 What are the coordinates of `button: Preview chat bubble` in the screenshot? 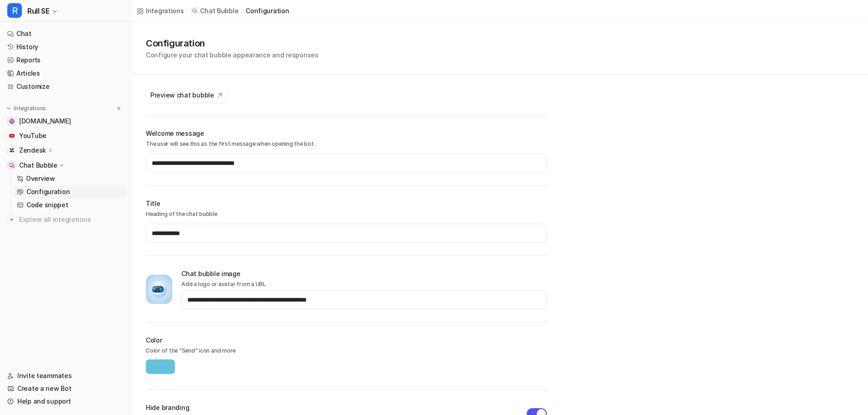 It's located at (187, 95).